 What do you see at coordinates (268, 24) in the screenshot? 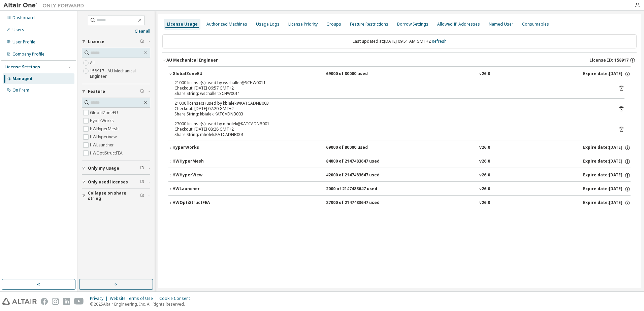
I see `div: Usage Logs` at bounding box center [268, 24].